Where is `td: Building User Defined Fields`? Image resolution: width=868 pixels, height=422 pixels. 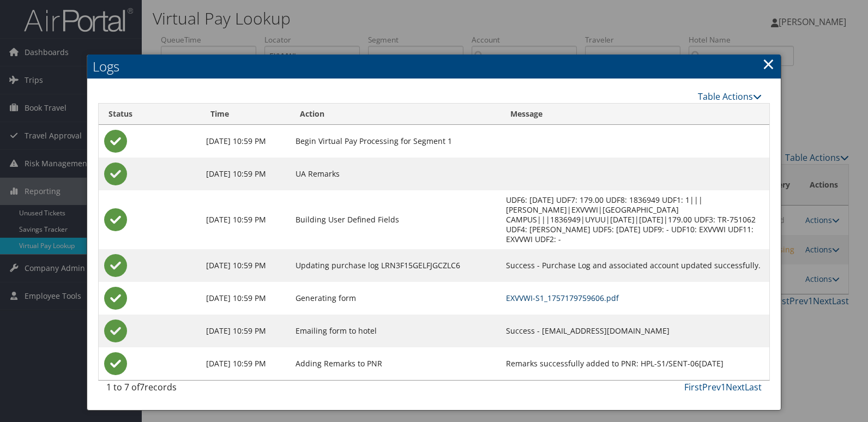 td: Building User Defined Fields is located at coordinates (395, 220).